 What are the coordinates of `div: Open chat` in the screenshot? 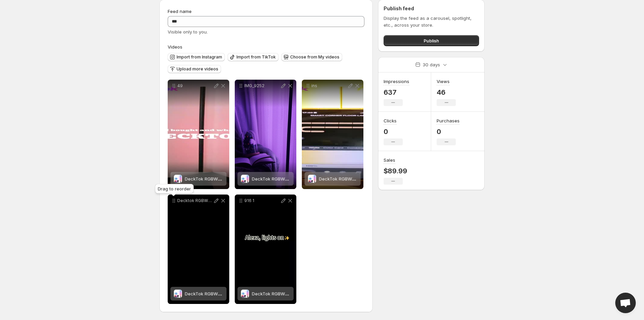 It's located at (625, 303).